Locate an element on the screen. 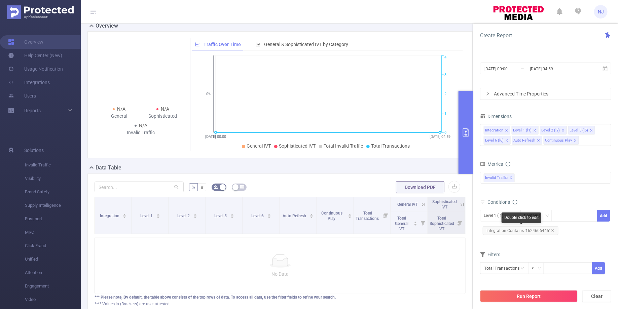 This screenshot has width=618, height=309. a: Reports is located at coordinates (32, 111).